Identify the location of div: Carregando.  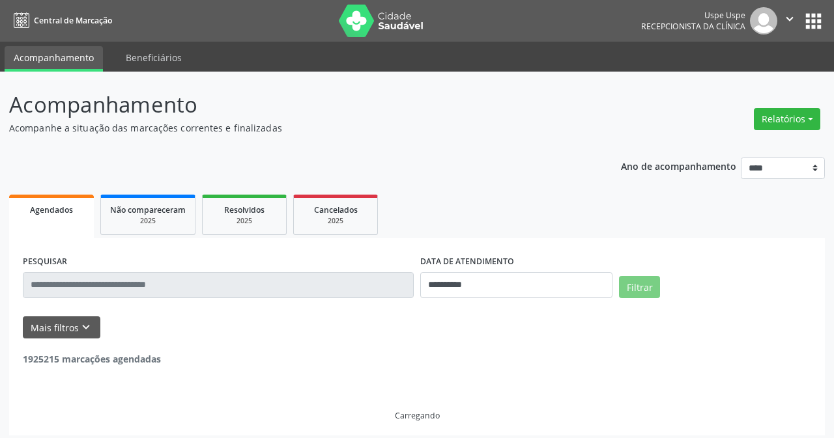
(417, 416).